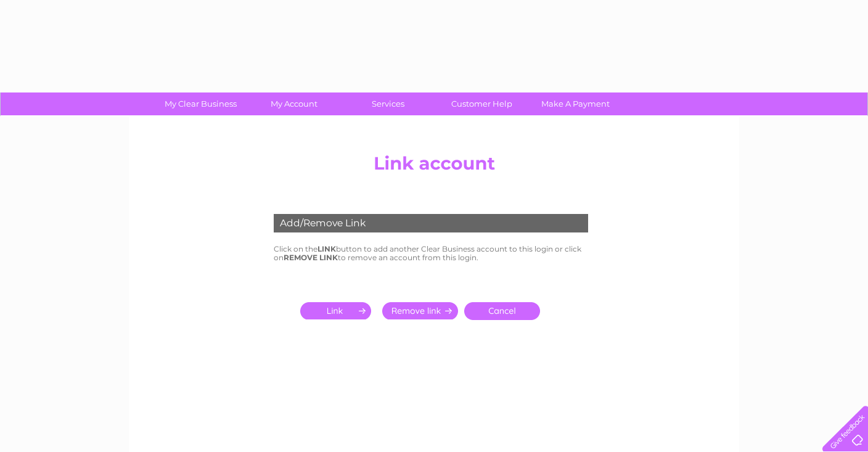  What do you see at coordinates (575, 104) in the screenshot?
I see `a: Make A Payment` at bounding box center [575, 104].